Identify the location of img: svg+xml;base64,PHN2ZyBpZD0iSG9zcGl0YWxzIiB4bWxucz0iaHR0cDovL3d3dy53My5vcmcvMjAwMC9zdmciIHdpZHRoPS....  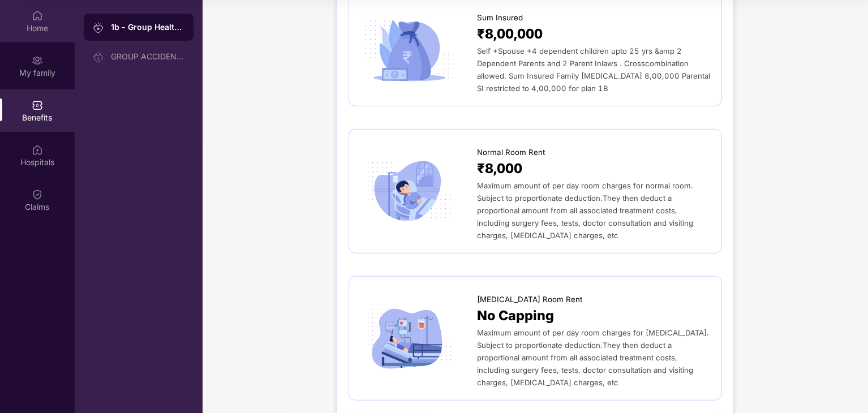
(37, 150).